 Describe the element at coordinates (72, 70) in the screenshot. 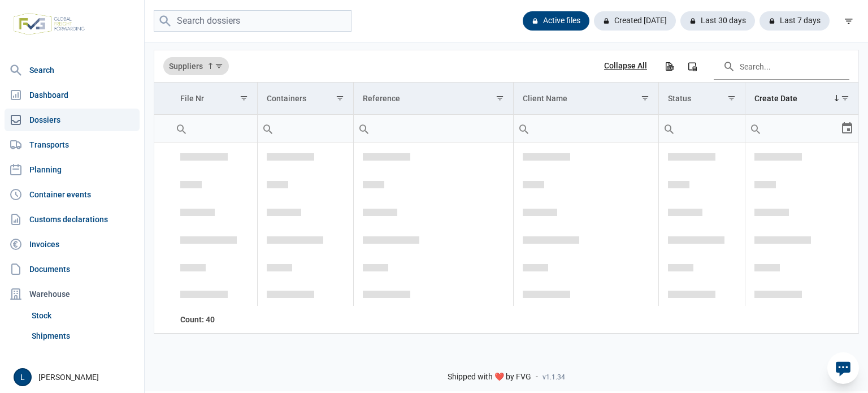

I see `a: Search` at that location.